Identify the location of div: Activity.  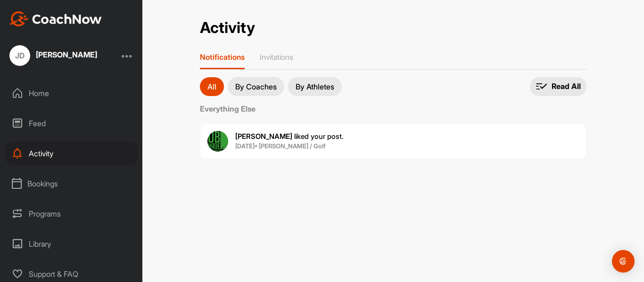
(72, 154).